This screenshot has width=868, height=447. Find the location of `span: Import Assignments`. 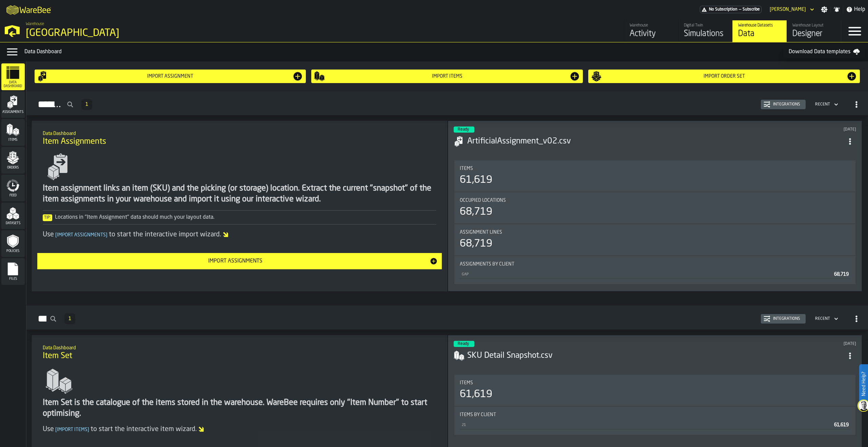

span: Import Assignments is located at coordinates (82, 235).